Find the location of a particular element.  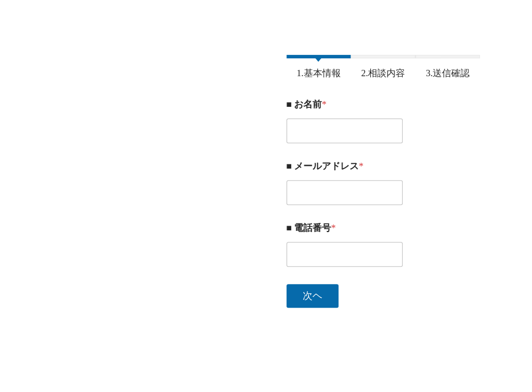

span: 3 is located at coordinates (448, 57).